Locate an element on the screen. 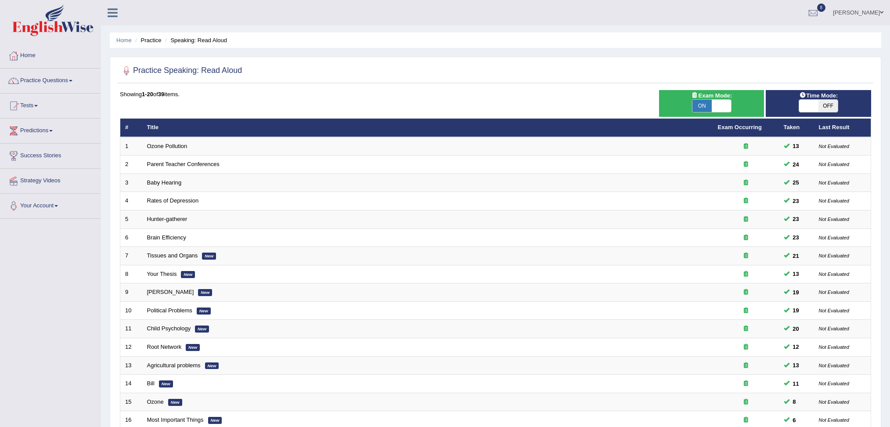  div: Showing of items. is located at coordinates (495, 94).